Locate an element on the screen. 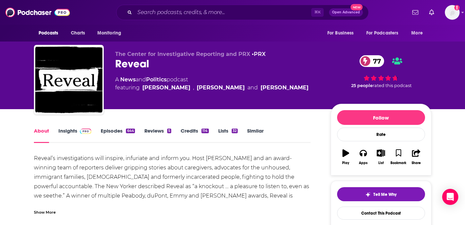 The image size is (465, 225). a: Lists32 is located at coordinates (228, 136).